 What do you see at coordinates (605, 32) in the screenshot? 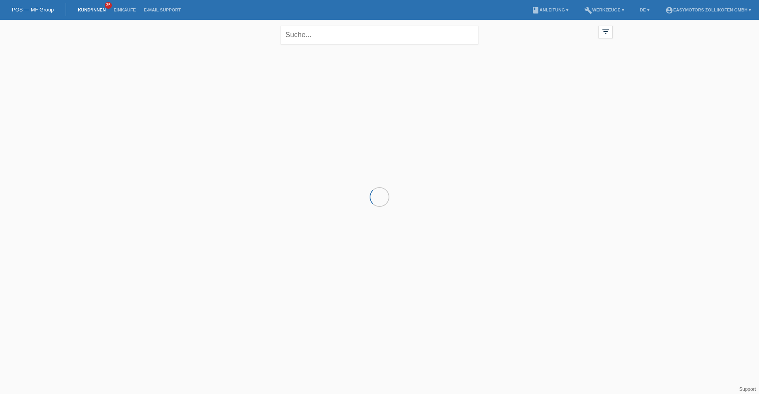
I see `i: filter_list` at bounding box center [605, 32].